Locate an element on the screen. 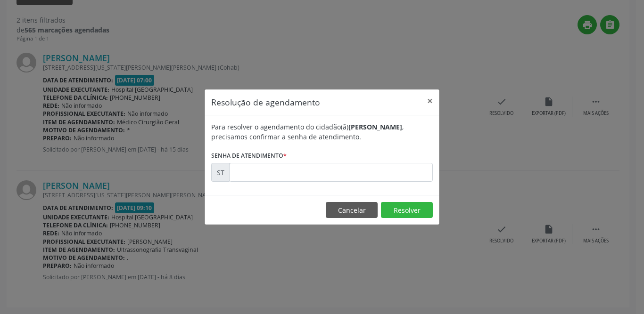  label: Senha de atendimento is located at coordinates (249, 155).